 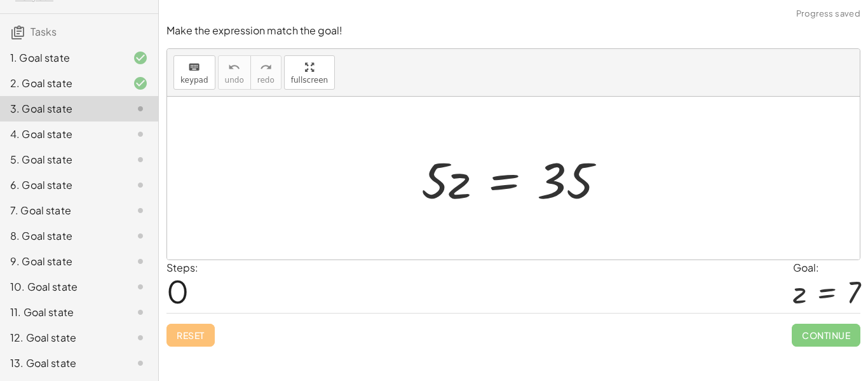 I want to click on div: 4. Goal state, so click(x=61, y=134).